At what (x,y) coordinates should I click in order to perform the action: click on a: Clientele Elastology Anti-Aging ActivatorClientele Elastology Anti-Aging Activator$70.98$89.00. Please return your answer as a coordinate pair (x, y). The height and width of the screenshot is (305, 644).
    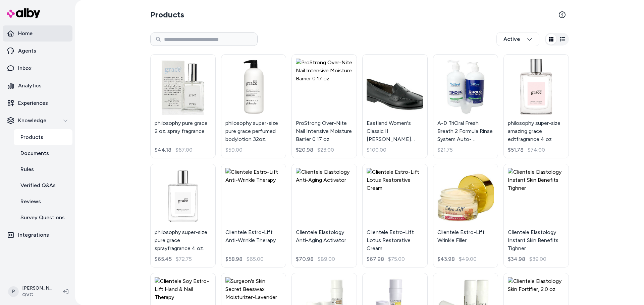
    Looking at the image, I should click on (324, 216).